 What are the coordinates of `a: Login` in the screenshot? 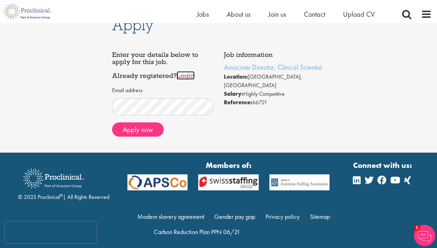 It's located at (185, 75).